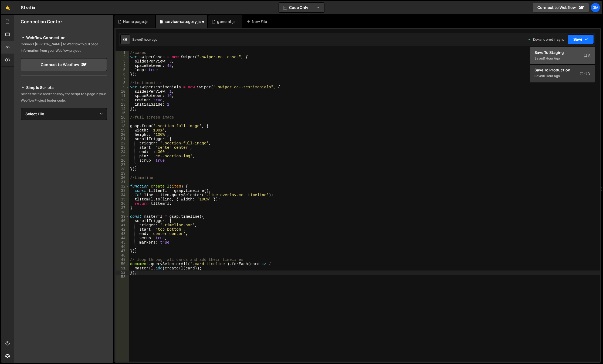 The width and height of the screenshot is (603, 364). Describe the element at coordinates (136, 22) in the screenshot. I see `div: Home page.js` at that location.